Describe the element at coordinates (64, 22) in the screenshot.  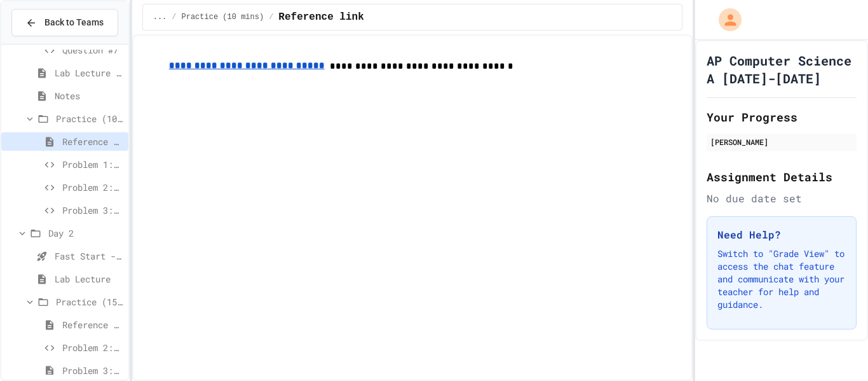
I see `button: Back to Teams` at that location.